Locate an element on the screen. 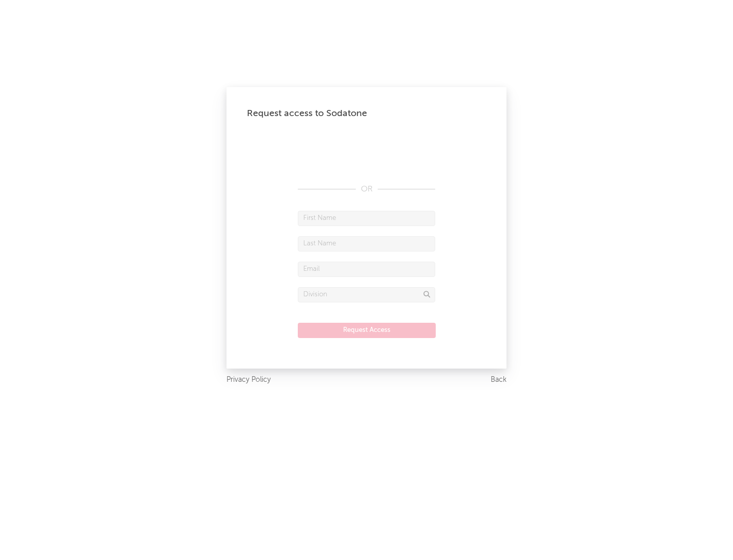  button: Request Access is located at coordinates (366, 330).